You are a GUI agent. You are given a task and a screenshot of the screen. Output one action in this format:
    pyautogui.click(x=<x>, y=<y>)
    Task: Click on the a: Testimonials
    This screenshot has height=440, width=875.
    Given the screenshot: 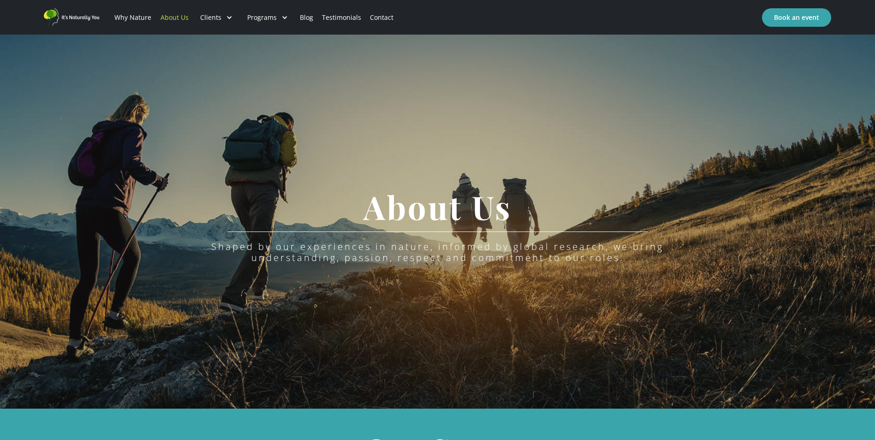 What is the action you would take?
    pyautogui.click(x=341, y=18)
    